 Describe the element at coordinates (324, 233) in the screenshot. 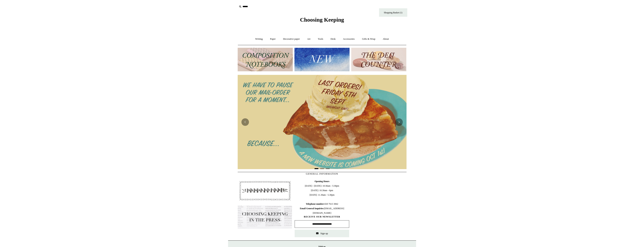

I see `span: Sign up` at that location.